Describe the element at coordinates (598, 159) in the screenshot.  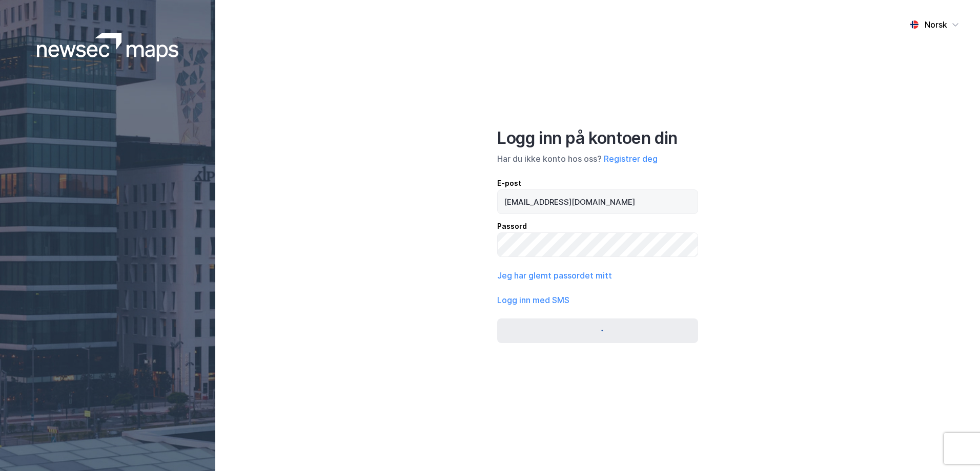
I see `div: Har du ikke konto hos oss?` at that location.